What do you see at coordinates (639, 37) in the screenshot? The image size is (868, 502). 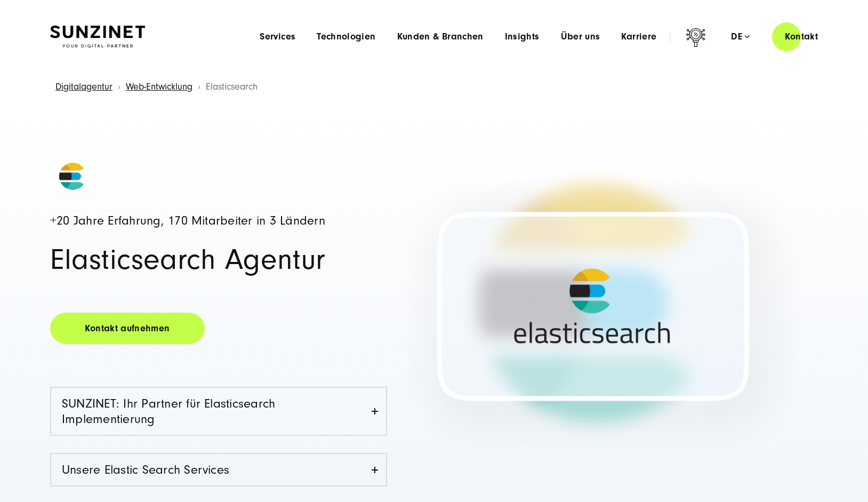 I see `a: Karriere` at bounding box center [639, 37].